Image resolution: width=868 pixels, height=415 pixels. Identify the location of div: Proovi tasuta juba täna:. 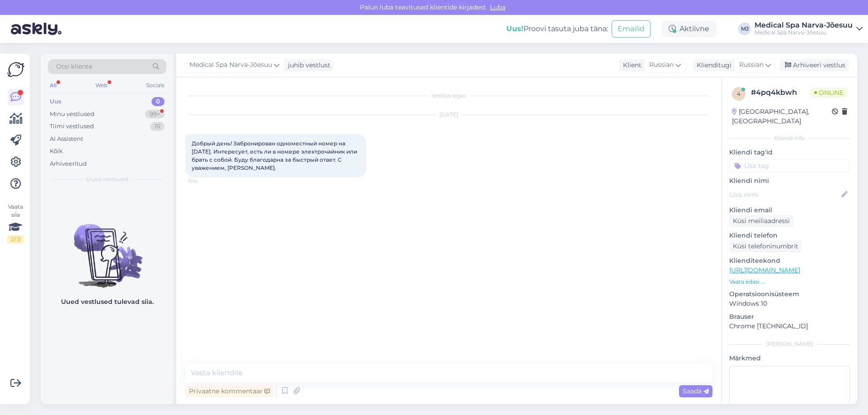
(557, 29).